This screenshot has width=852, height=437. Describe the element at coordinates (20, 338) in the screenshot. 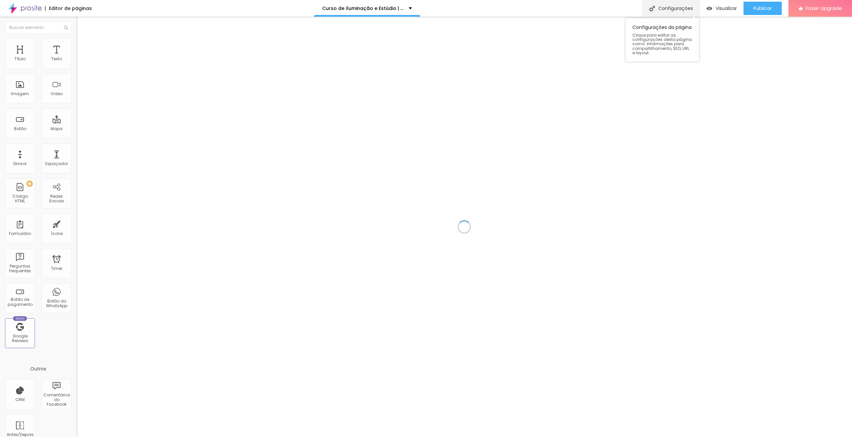

I see `div: Google Reviews` at that location.